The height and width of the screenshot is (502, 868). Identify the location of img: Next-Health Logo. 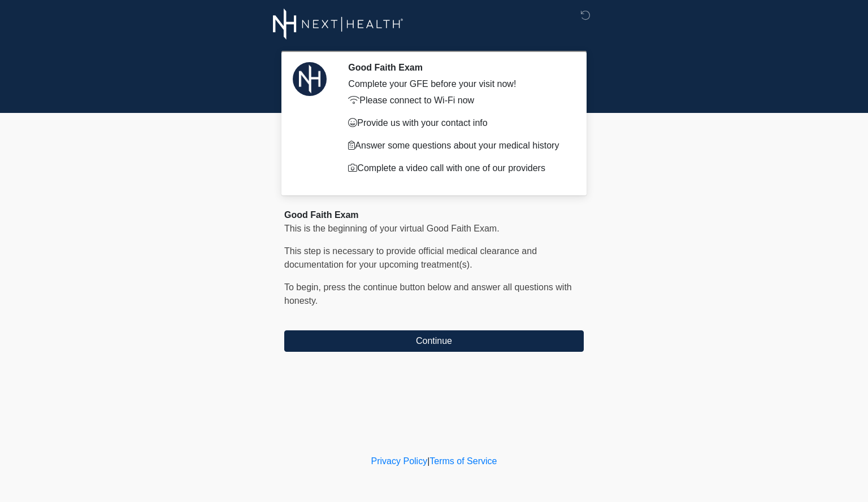
(338, 24).